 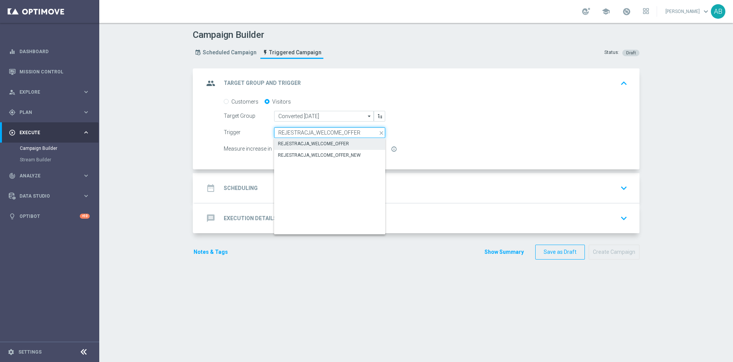 I want to click on label: Visitors, so click(x=282, y=102).